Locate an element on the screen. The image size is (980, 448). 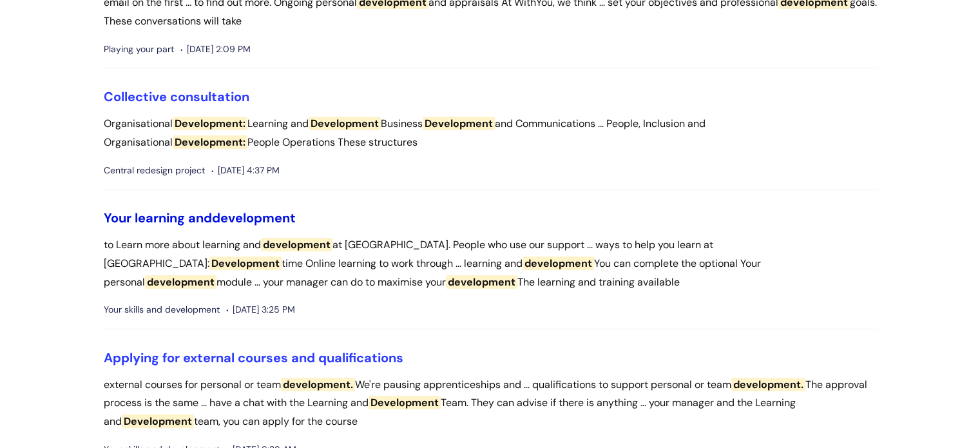
a: Your learning anddevelopment is located at coordinates (199, 218).